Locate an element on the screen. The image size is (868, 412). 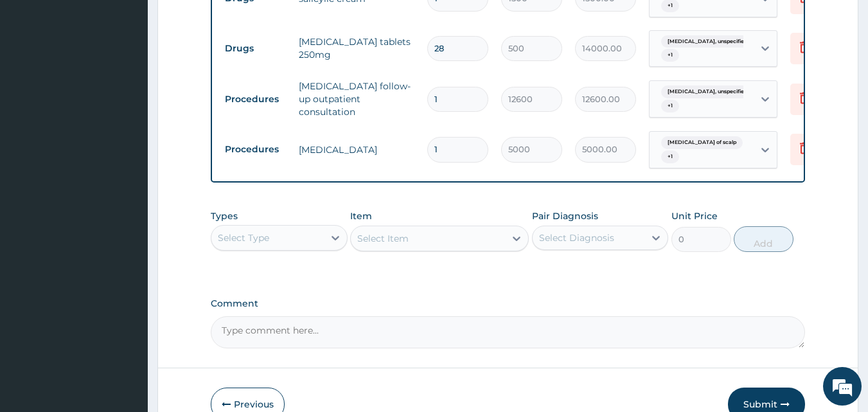
div: Minimize live chat window is located at coordinates (226, 22).